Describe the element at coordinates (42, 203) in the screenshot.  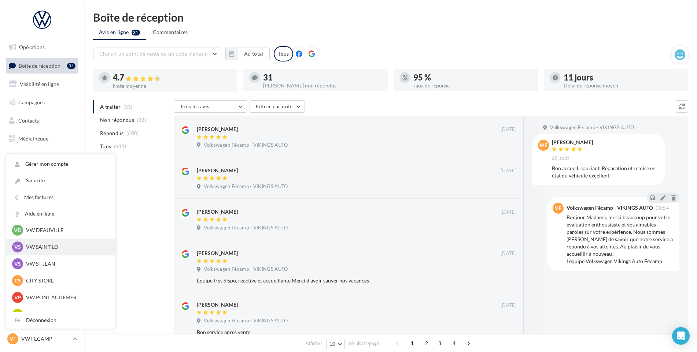
I see `a: Campagnes DataOnDemand` at that location.